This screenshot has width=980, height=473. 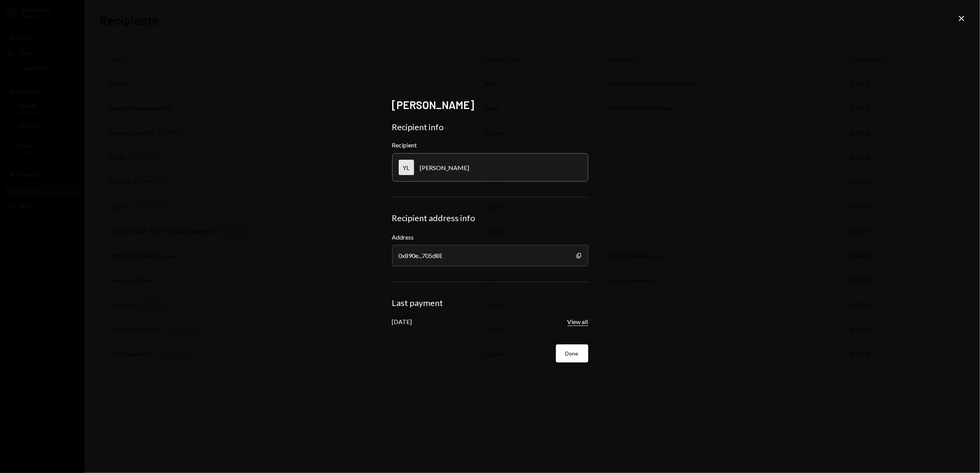 I want to click on div: Recipient info, so click(x=490, y=127).